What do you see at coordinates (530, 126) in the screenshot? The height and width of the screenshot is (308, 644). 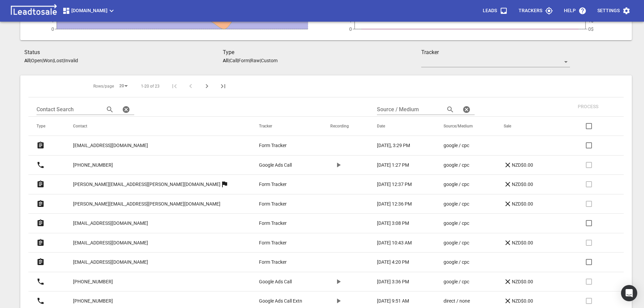 I see `th: Sale` at bounding box center [530, 126].